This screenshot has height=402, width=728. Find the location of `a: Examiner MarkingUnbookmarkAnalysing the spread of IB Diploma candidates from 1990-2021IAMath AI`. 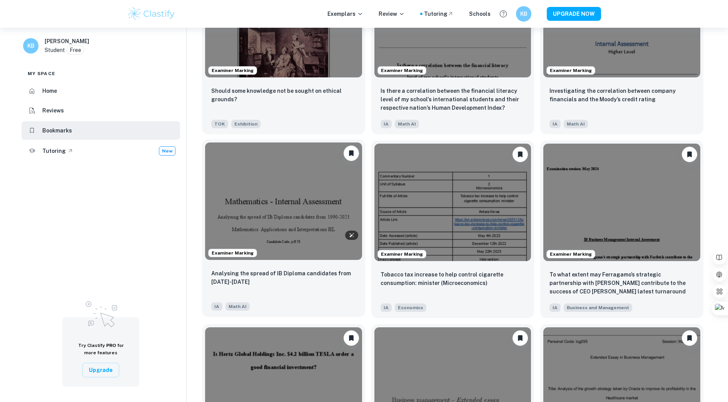

a: Examiner MarkingUnbookmarkAnalysing the spread of IB Diploma candidates from 1990-2021IAMath AI is located at coordinates (284, 229).